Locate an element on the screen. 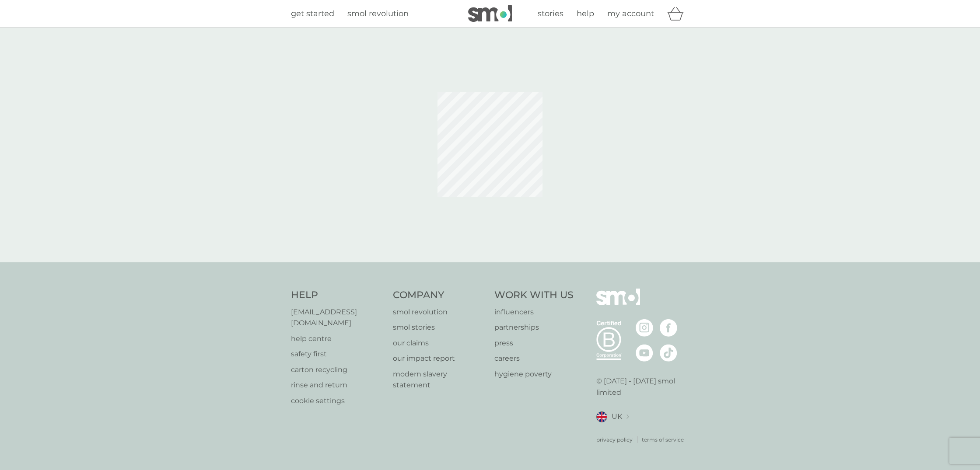 Image resolution: width=980 pixels, height=470 pixels. a: help is located at coordinates (586, 14).